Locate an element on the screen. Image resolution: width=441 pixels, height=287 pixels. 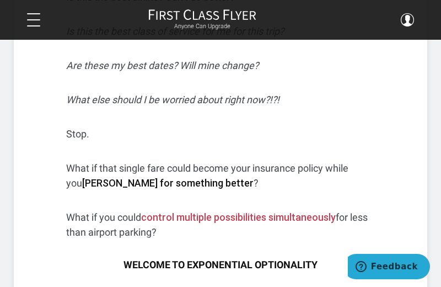
em: Are these my best dates? Will mine change? is located at coordinates (162, 65).